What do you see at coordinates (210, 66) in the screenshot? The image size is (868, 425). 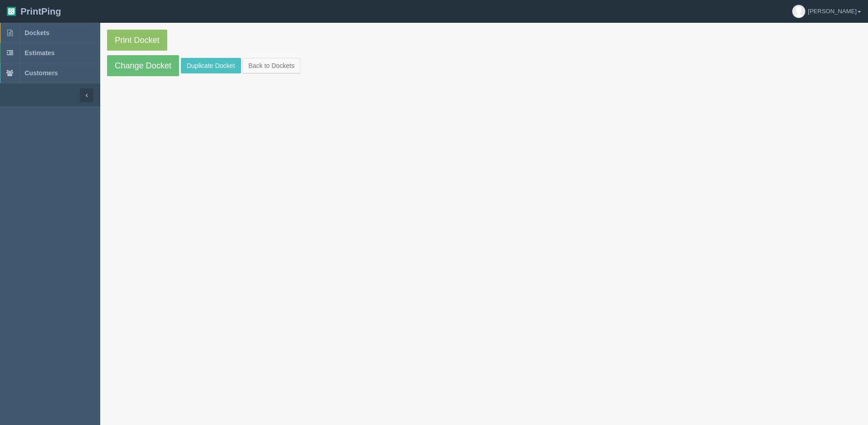 I see `a: Duplicate Docket` at bounding box center [210, 66].